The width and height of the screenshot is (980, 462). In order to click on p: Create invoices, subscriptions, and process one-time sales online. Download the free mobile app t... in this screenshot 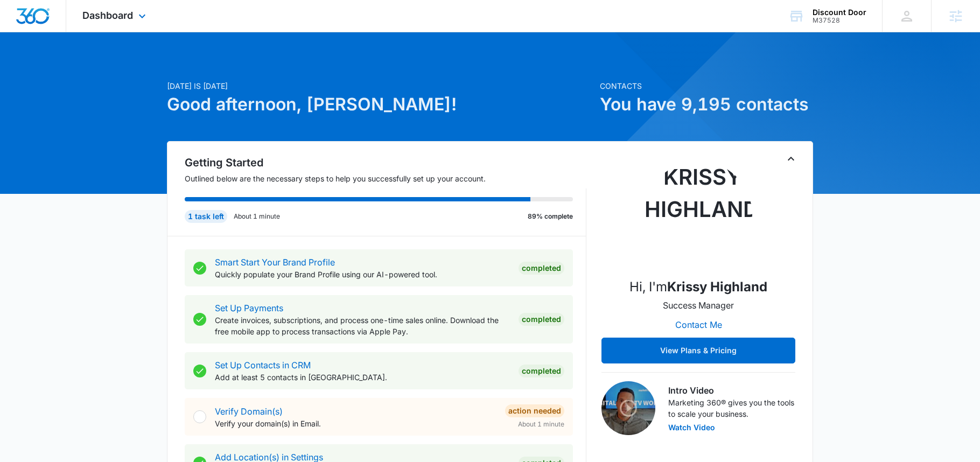, I will do `click(362, 326)`.